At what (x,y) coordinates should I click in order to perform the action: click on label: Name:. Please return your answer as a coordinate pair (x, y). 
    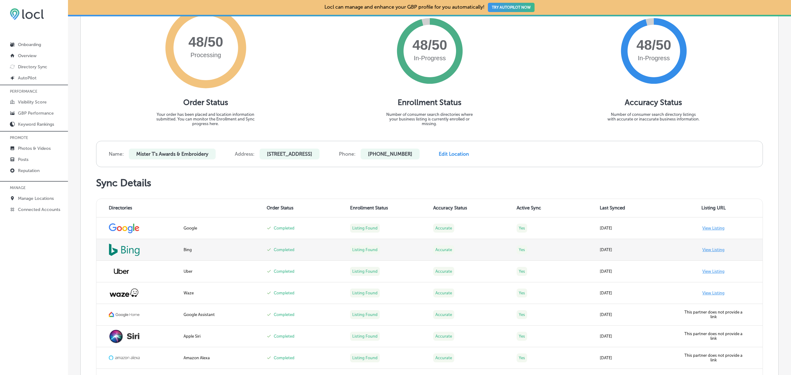
    Looking at the image, I should click on (116, 154).